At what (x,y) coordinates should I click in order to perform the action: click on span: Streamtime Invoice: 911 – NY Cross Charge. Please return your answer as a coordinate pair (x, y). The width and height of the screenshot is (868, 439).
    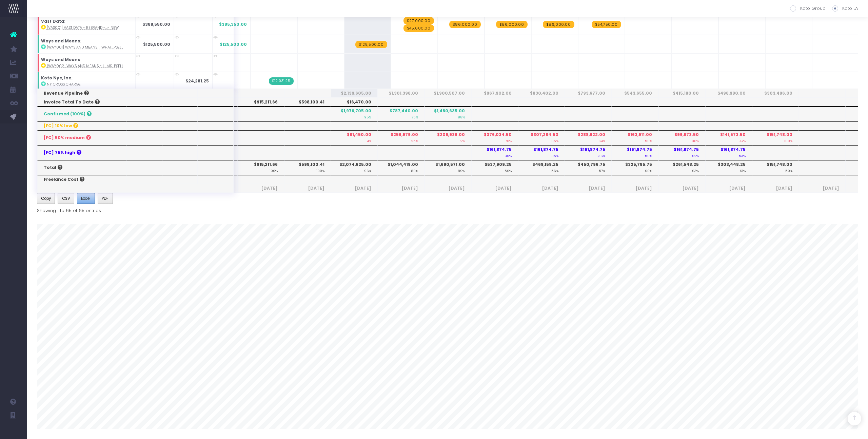
    Looking at the image, I should click on (281, 81).